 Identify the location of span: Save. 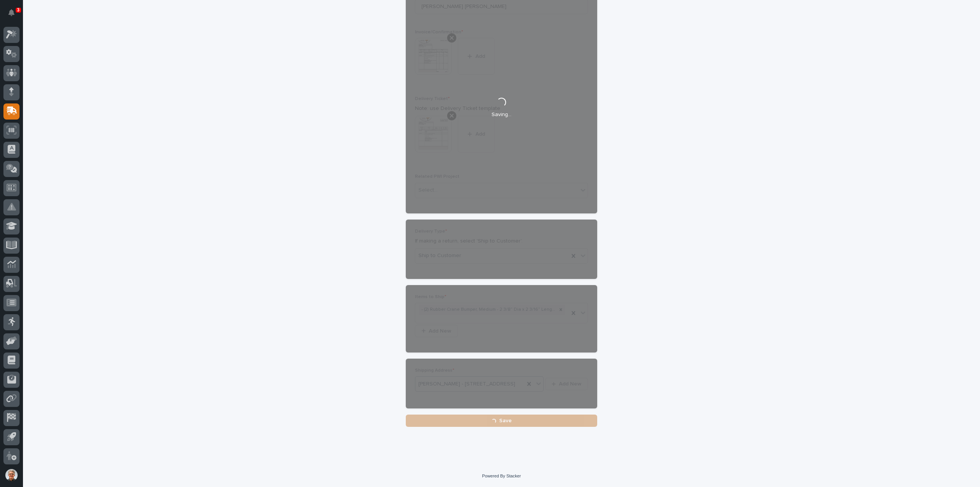
(506, 421).